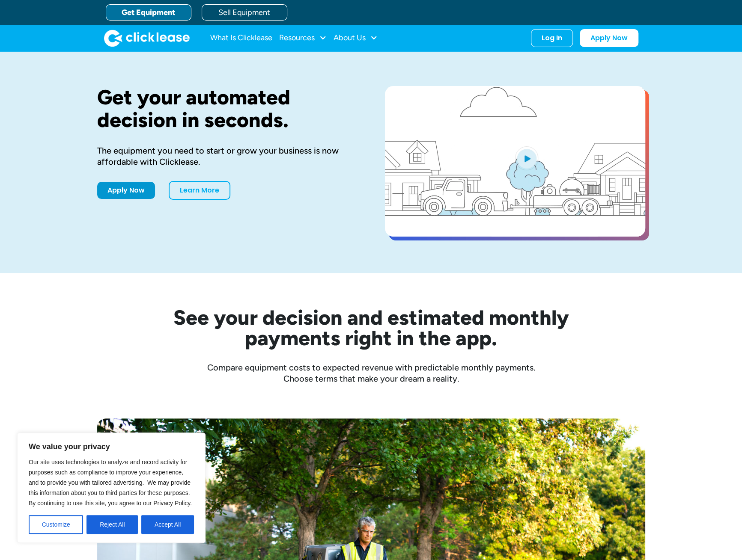 The height and width of the screenshot is (560, 742). I want to click on a: What Is Clicklease, so click(241, 38).